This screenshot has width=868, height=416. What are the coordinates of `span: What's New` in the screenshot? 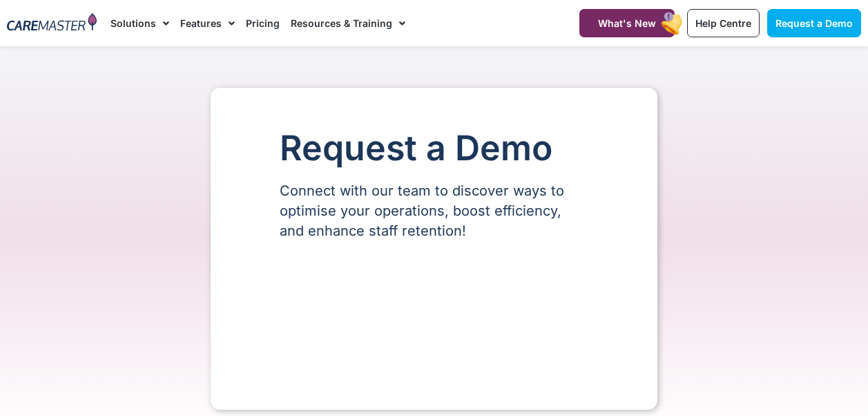 It's located at (627, 23).